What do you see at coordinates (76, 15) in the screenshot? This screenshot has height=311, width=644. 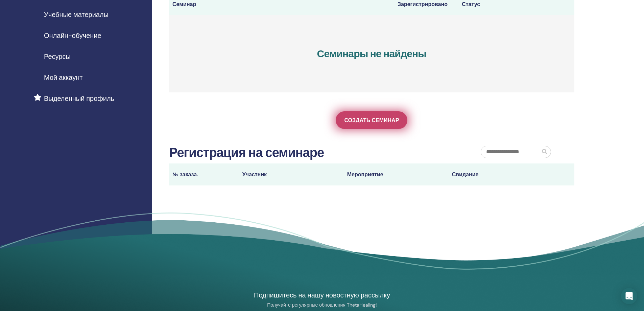 I see `font: Учебные материалы` at bounding box center [76, 15].